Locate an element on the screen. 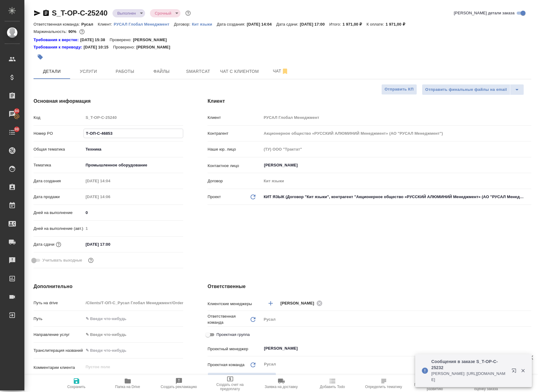 The width and height of the screenshot is (538, 392). span: Файлы is located at coordinates (161, 71).